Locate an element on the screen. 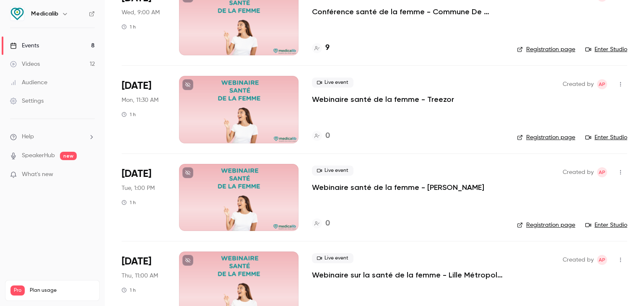 Image resolution: width=644 pixels, height=306 pixels. a: 9 is located at coordinates (321, 48).